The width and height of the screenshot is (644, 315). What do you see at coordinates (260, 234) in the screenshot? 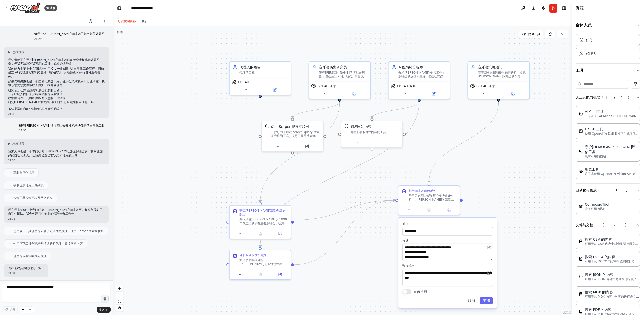
I see `button: 无可用输出` at bounding box center [260, 234].